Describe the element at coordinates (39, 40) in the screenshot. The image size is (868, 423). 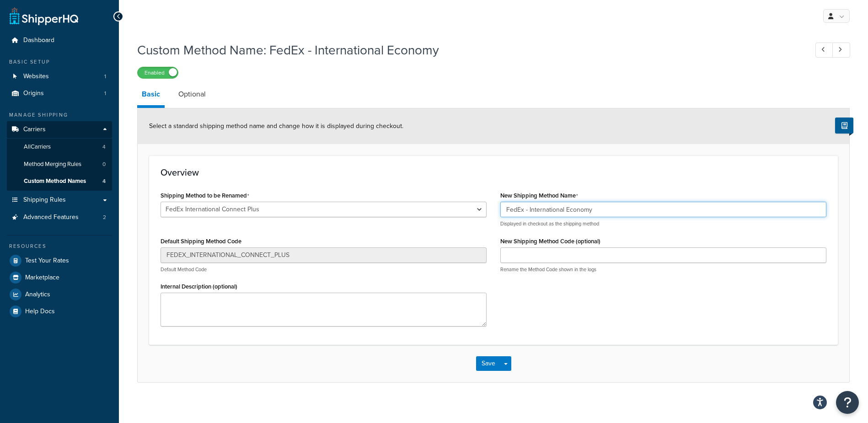
I see `span: Dashboard` at that location.